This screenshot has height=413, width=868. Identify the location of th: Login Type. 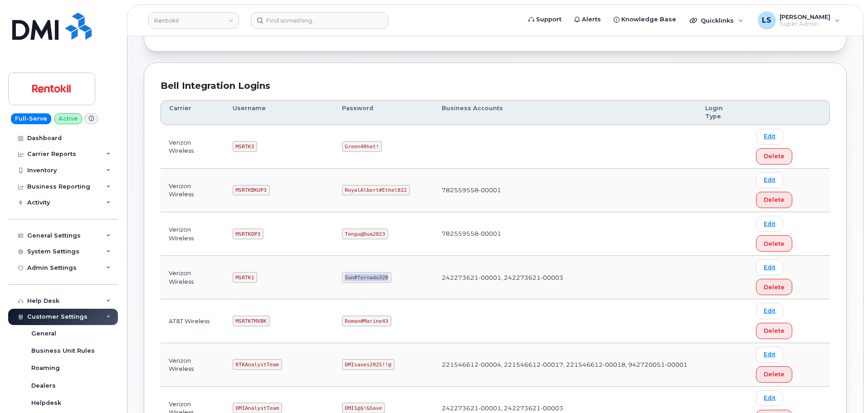
(722, 113).